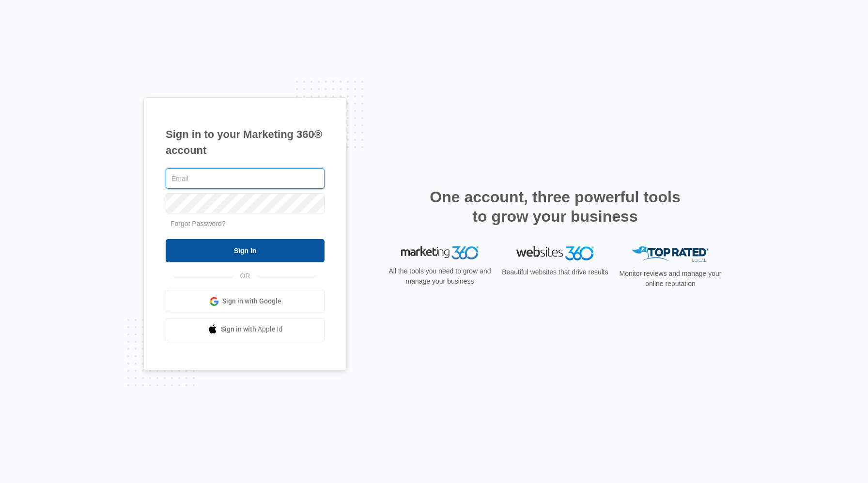 Image resolution: width=868 pixels, height=483 pixels. I want to click on a: Sign in with Google, so click(245, 301).